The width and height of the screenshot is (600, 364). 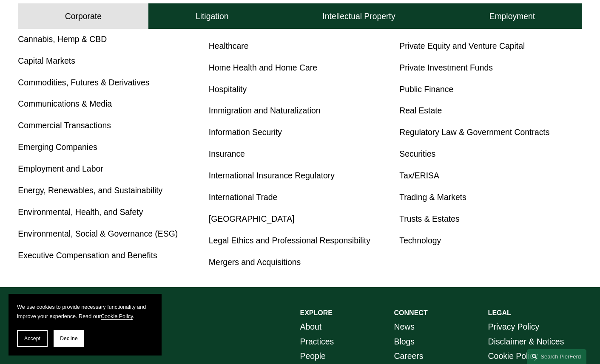 What do you see at coordinates (408, 356) in the screenshot?
I see `a: Careers` at bounding box center [408, 356].